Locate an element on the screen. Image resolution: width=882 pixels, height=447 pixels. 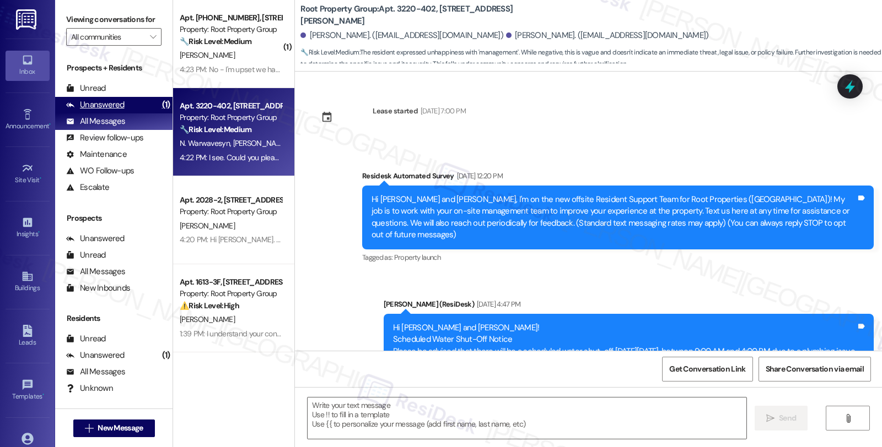
button: Share Conversation via email is located at coordinates (814, 369).